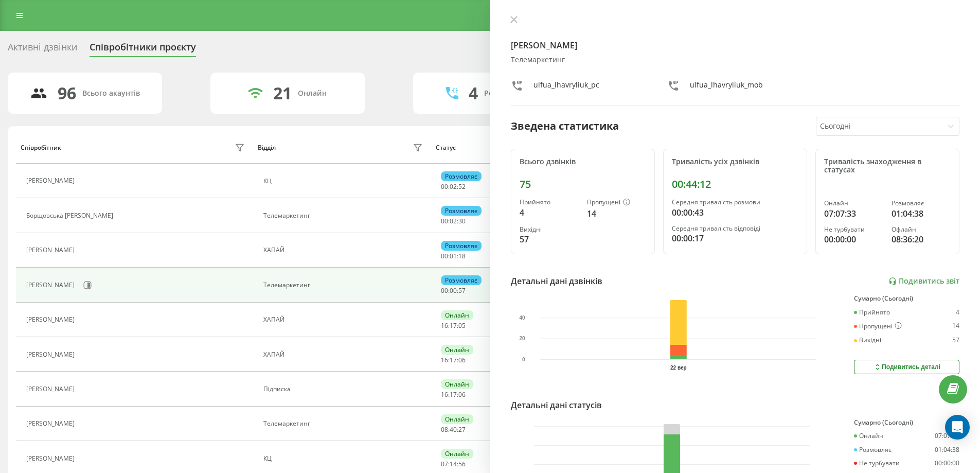 Image resolution: width=980 pixels, height=473 pixels. What do you see at coordinates (524, 359) in the screenshot?
I see `text: 0` at bounding box center [524, 359].